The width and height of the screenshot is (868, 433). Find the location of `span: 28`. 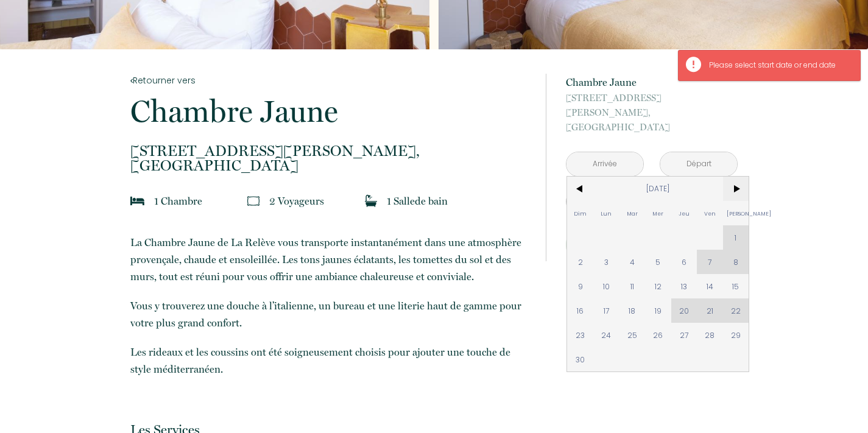

span: 28 is located at coordinates (710, 335).